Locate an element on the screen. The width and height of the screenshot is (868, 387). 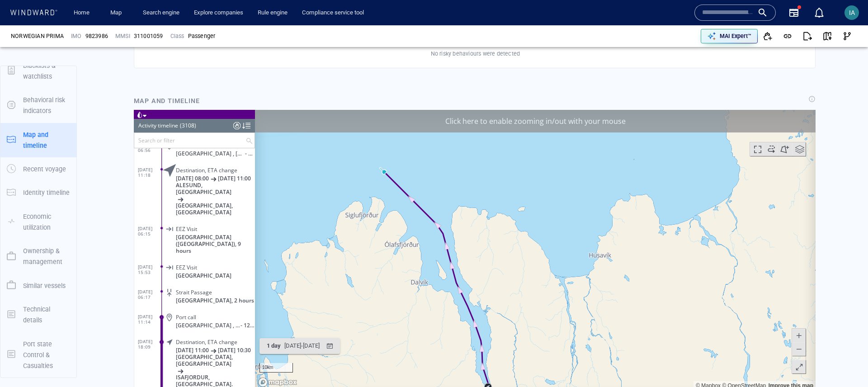
span: 9823986 is located at coordinates (97, 36).